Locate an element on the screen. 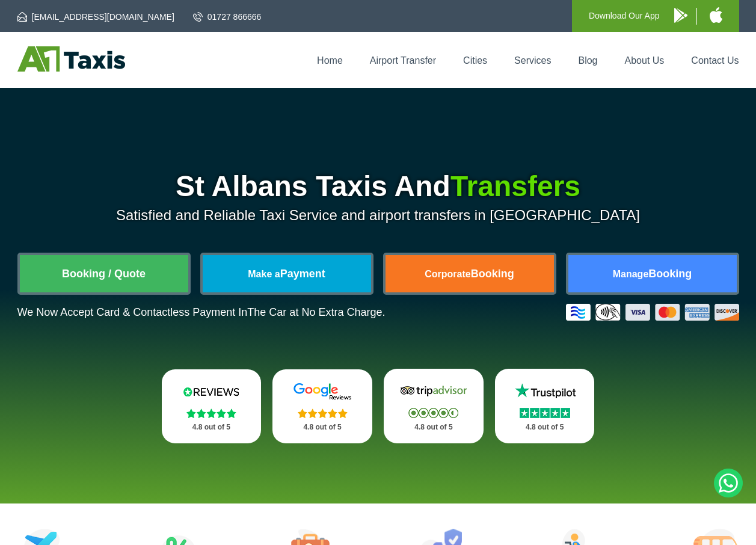  img: Trustpilot is located at coordinates (545, 391).